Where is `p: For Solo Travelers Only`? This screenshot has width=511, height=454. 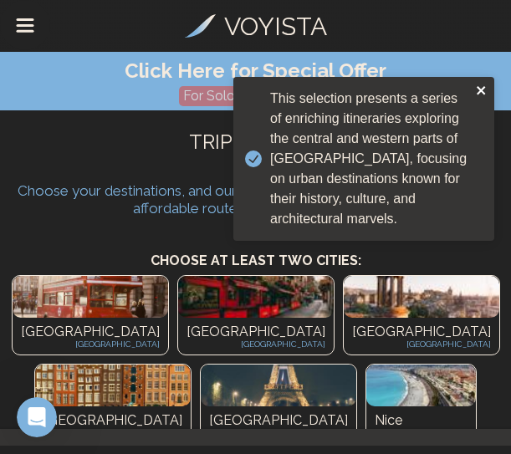
p: For Solo Travelers Only is located at coordinates (255, 96).